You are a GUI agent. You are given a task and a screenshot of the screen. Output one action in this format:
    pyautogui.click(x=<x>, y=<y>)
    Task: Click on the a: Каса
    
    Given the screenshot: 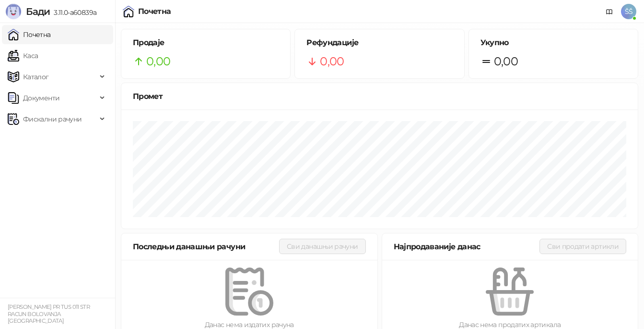 What is the action you would take?
    pyautogui.click(x=22, y=56)
    